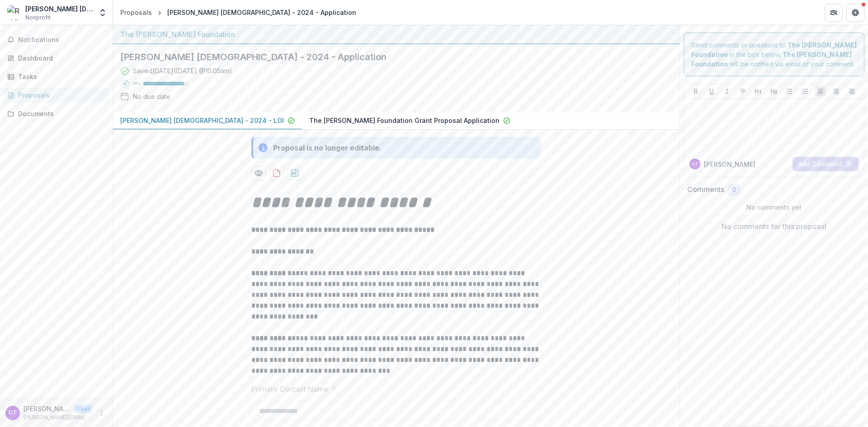 This screenshot has height=427, width=868. What do you see at coordinates (711, 91) in the screenshot?
I see `button: Underline` at bounding box center [711, 91].